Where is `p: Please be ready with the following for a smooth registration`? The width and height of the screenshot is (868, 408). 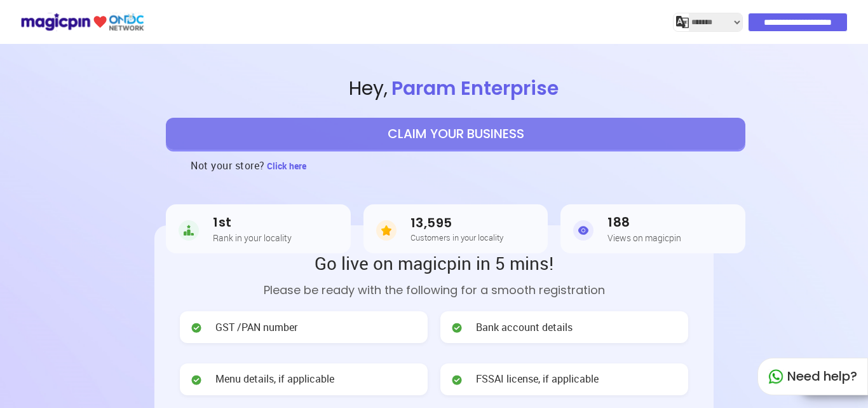
p: Please be ready with the following for a smooth registration is located at coordinates (434, 289).